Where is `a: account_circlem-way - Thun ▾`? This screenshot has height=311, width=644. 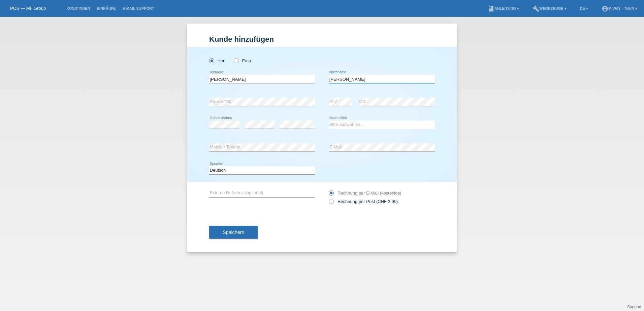 a: account_circlem-way - Thun ▾ is located at coordinates (619, 8).